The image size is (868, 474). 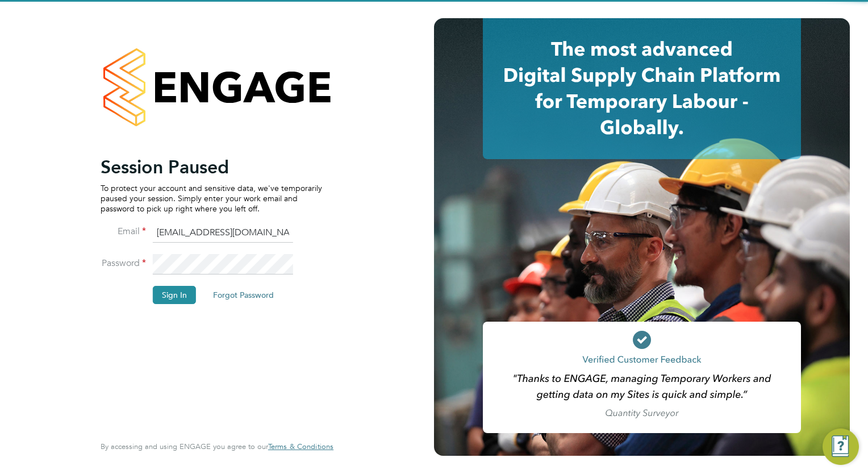 I want to click on span: By accessing and using ENGAGE you agree to our, so click(x=217, y=446).